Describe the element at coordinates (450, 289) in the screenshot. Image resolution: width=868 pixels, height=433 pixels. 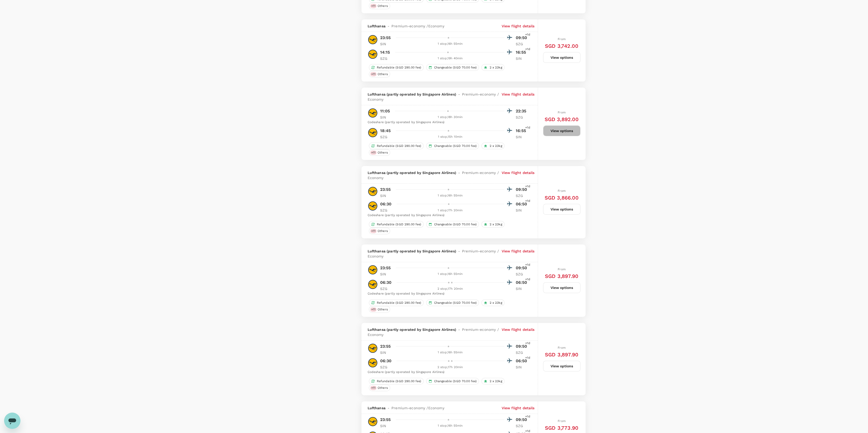
I see `div: 2 stop , 17h 20min` at that location.